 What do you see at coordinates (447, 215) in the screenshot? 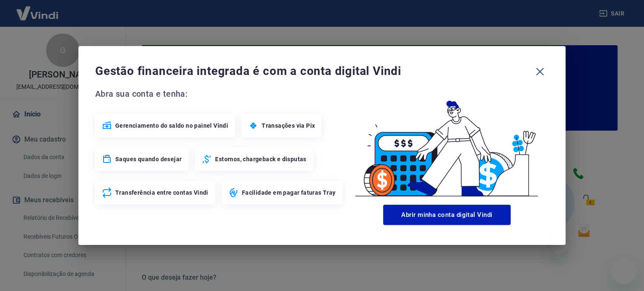
I see `button: Abrir minha conta digital Vindi` at bounding box center [447, 215].